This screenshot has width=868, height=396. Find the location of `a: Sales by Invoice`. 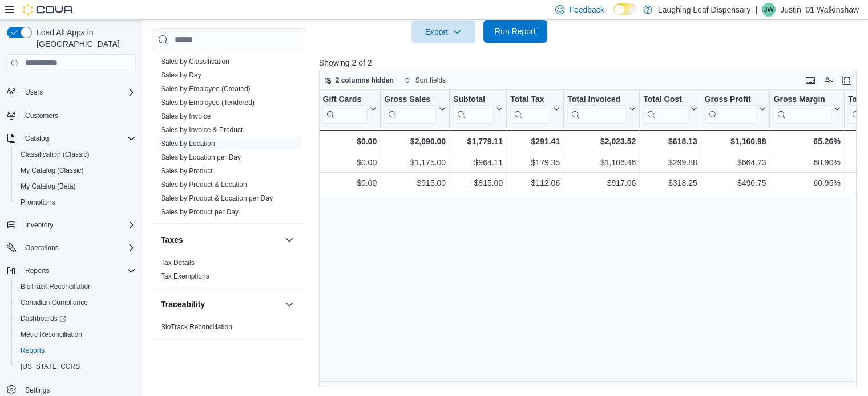

a: Sales by Invoice is located at coordinates (186, 116).